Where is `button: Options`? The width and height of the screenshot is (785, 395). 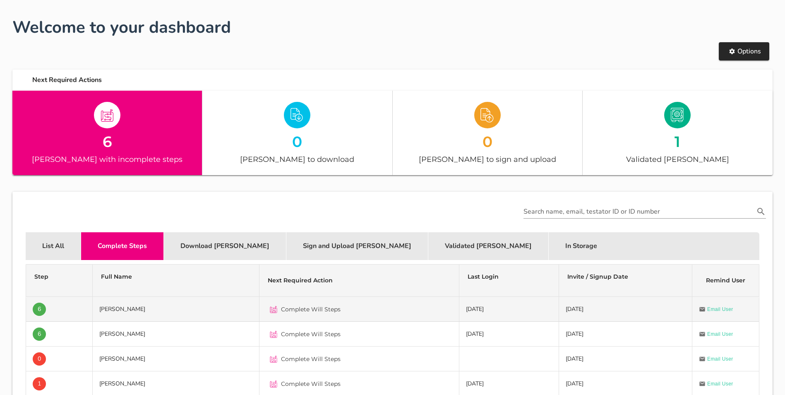
button: Options is located at coordinates (744, 51).